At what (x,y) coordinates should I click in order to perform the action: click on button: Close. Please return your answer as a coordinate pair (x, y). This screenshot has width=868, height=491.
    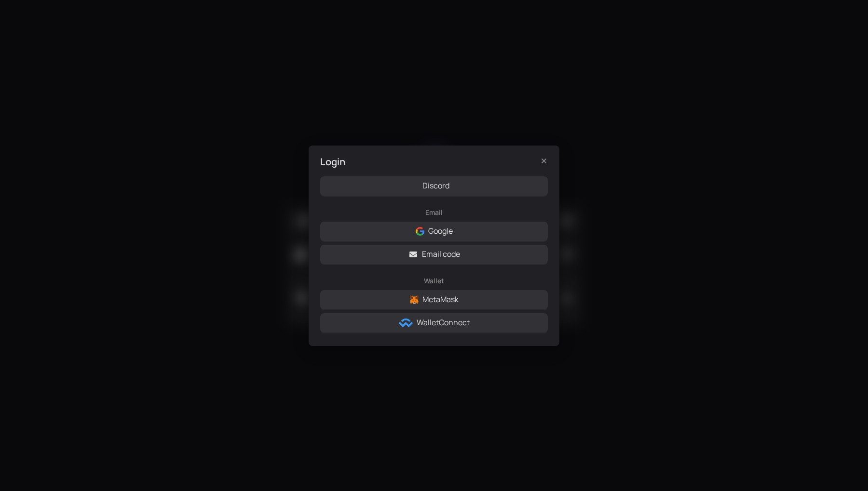
    Looking at the image, I should click on (544, 161).